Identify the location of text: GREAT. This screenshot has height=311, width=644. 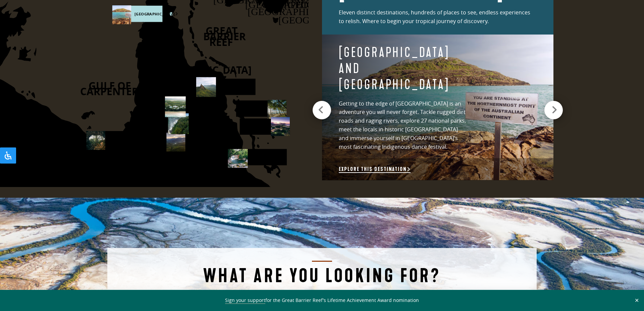
(221, 31).